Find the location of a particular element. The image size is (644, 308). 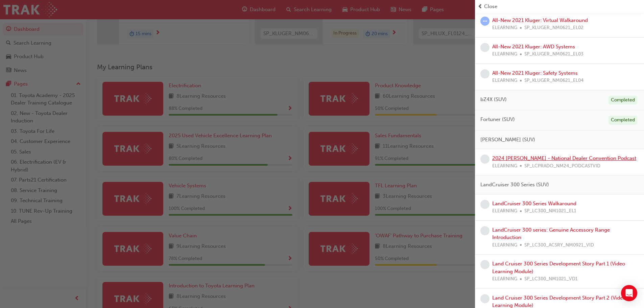

a: All-New 2021 Kluger: AWD Systems is located at coordinates (533, 47).